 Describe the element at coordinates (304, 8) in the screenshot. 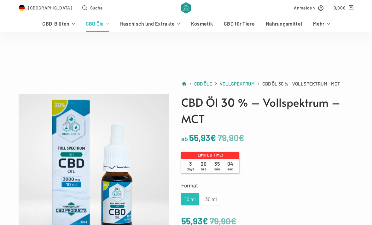

I see `span: Anmelden` at that location.